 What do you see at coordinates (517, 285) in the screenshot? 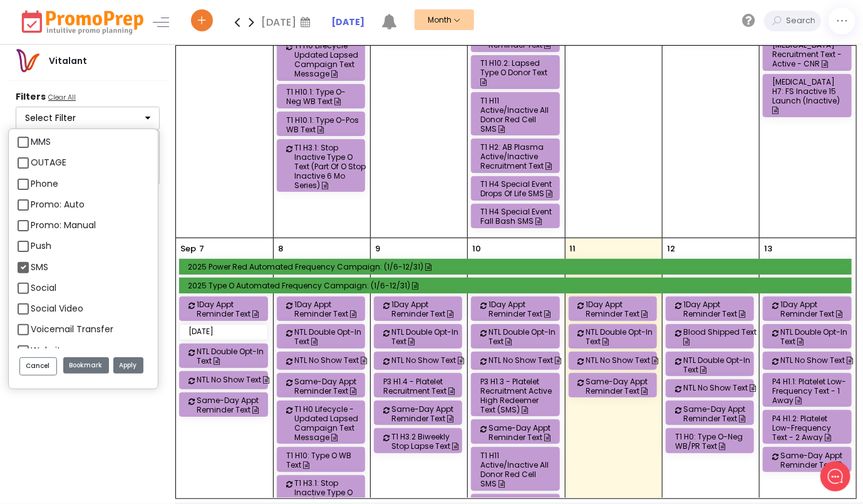
I see `div: 2025 Type O Automated Frequency Campaign: (1/6-12/31)` at bounding box center [517, 285].